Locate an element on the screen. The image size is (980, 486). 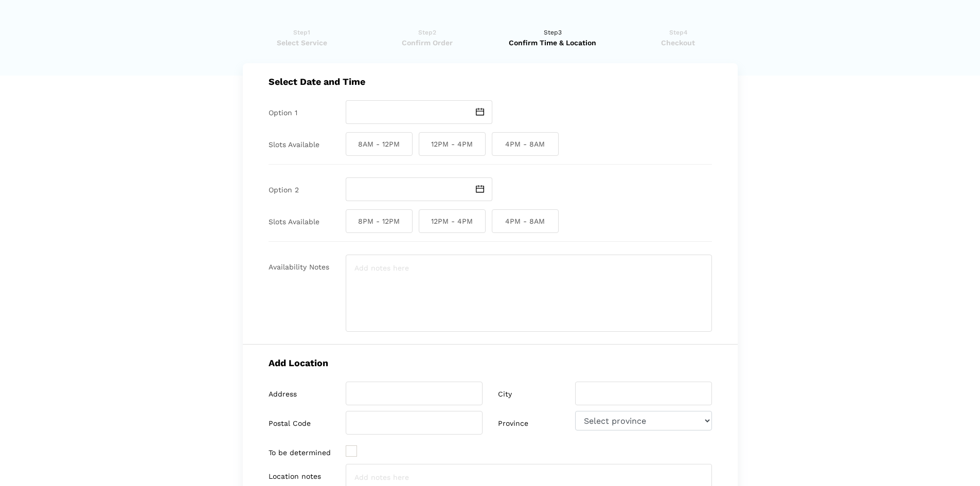
label: Option 1 is located at coordinates (283, 113).